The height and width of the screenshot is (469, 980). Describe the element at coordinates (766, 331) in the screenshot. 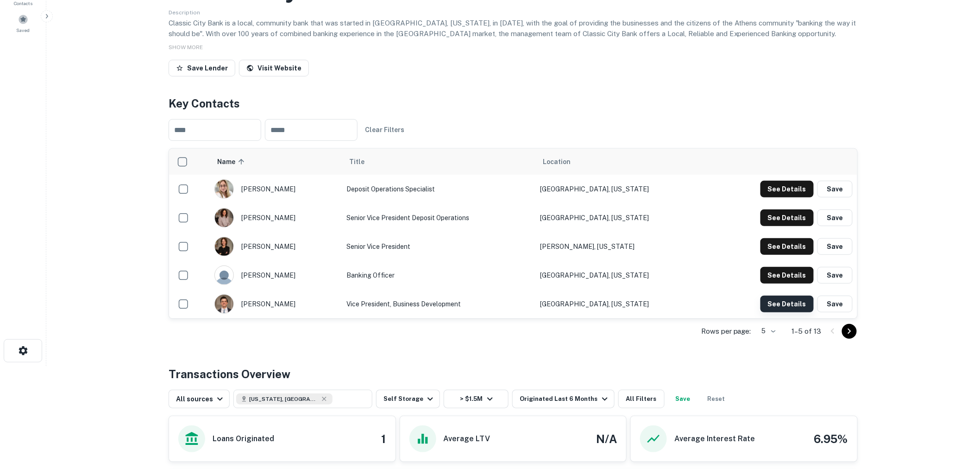

I see `div: 5` at that location.